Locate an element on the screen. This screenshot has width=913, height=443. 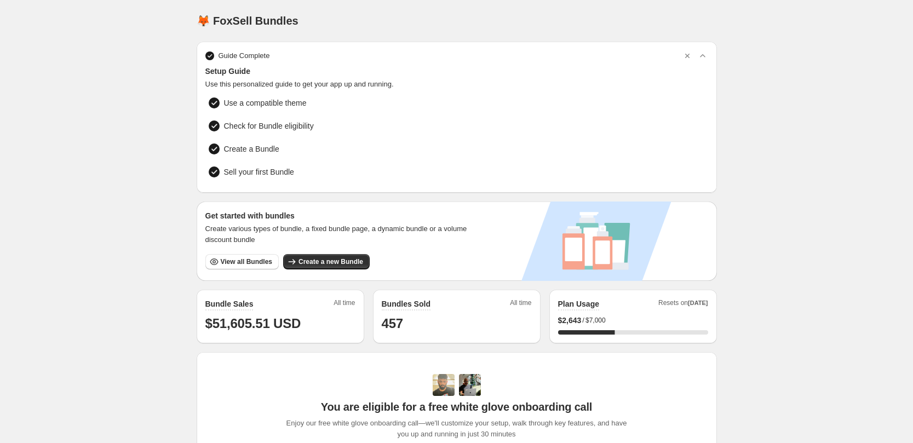
span: View all Bundles is located at coordinates (246, 262).